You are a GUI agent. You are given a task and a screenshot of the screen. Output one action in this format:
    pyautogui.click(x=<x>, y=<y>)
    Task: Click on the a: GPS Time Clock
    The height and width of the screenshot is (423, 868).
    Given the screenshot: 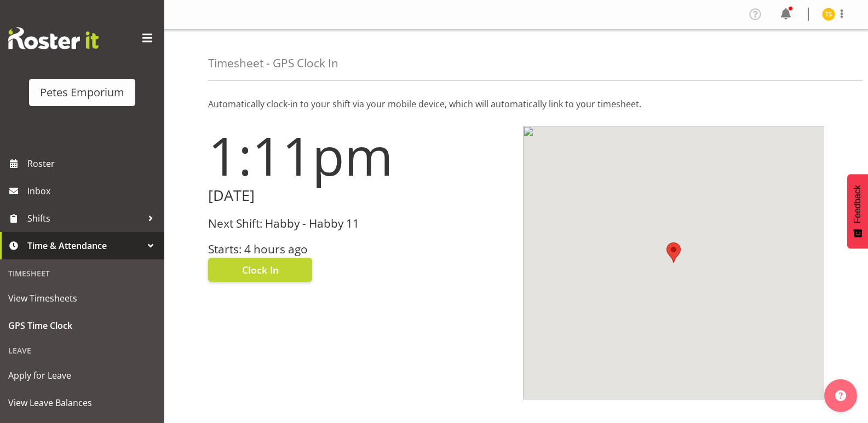 What is the action you would take?
    pyautogui.click(x=82, y=325)
    